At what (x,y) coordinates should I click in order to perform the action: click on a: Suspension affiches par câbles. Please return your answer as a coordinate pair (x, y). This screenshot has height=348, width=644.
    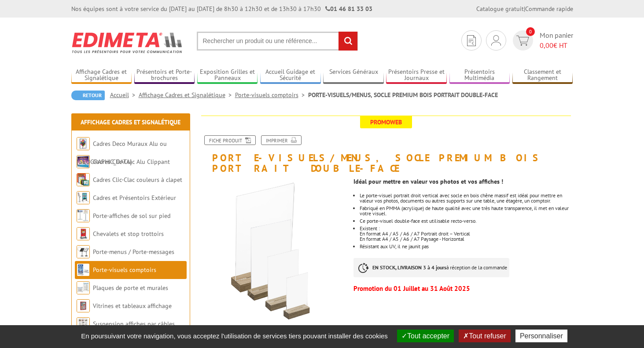
    Looking at the image, I should click on (134, 324).